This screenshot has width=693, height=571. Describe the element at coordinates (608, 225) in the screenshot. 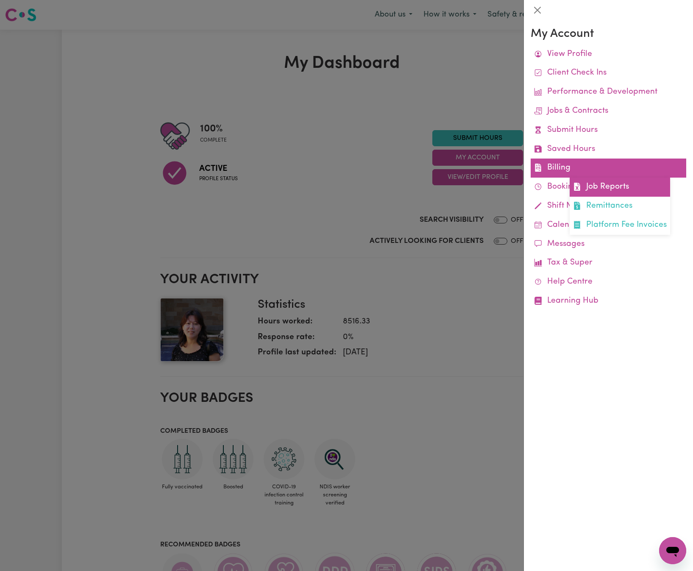

I see `a: Calendar` at that location.